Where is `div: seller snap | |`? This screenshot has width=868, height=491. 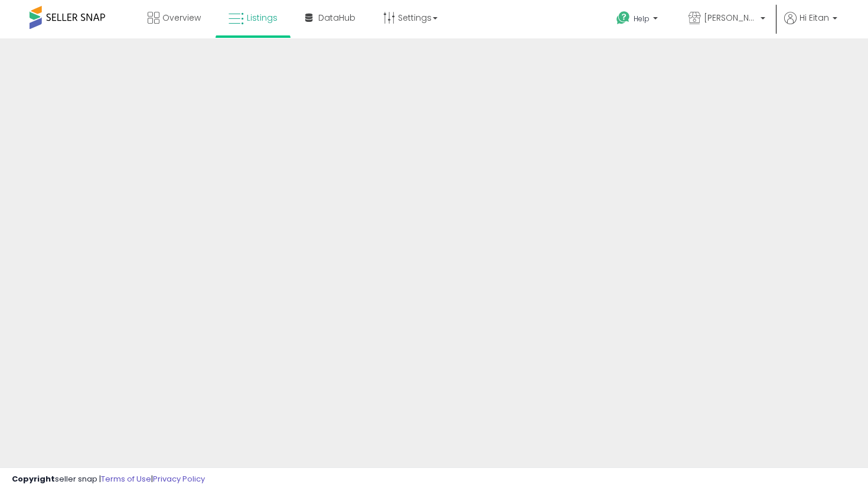
div: seller snap | | is located at coordinates (108, 479).